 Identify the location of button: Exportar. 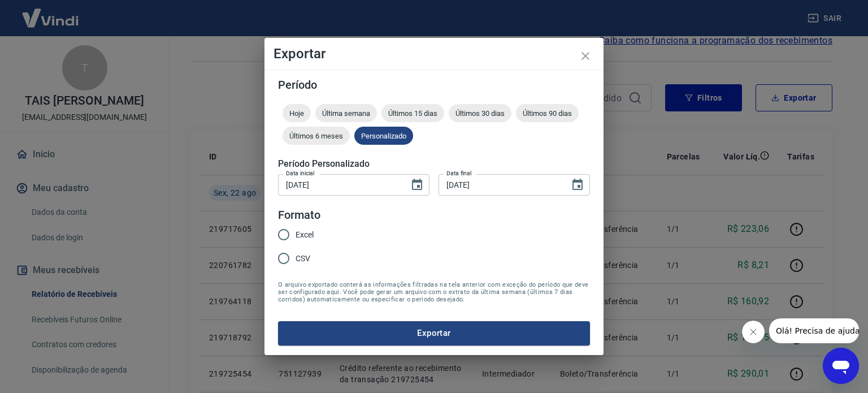
(434, 332).